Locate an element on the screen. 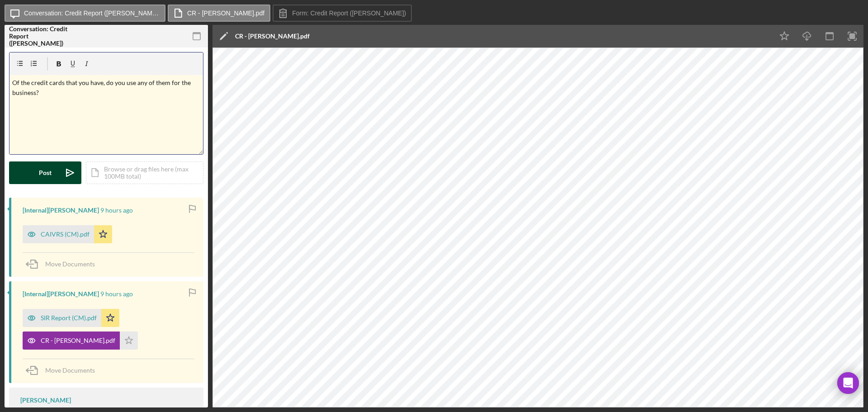 Image resolution: width=868 pixels, height=412 pixels. div: CAIVRS (CM).pdf is located at coordinates (65, 234).